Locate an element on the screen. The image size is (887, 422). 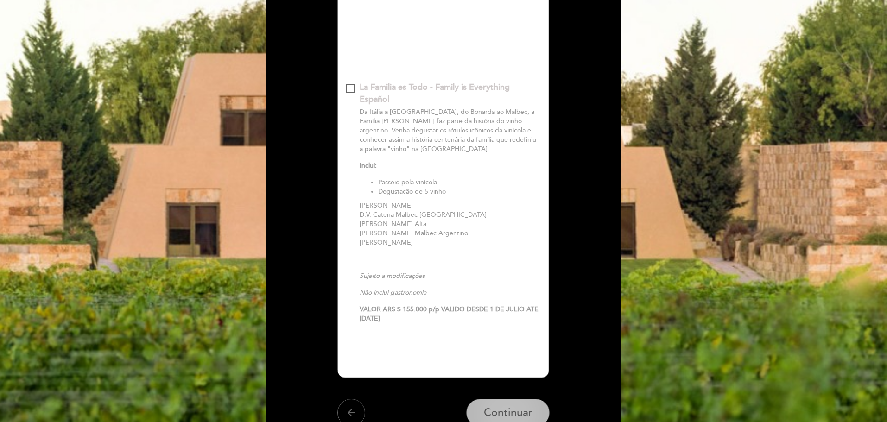
span: Inclui: is located at coordinates (368, 165).